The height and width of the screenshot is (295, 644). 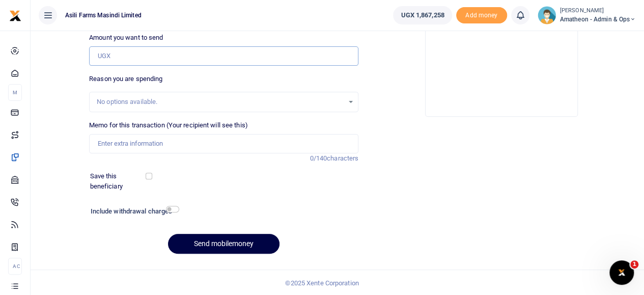 What do you see at coordinates (224, 243) in the screenshot?
I see `button: Send mobilemoney` at bounding box center [224, 243].